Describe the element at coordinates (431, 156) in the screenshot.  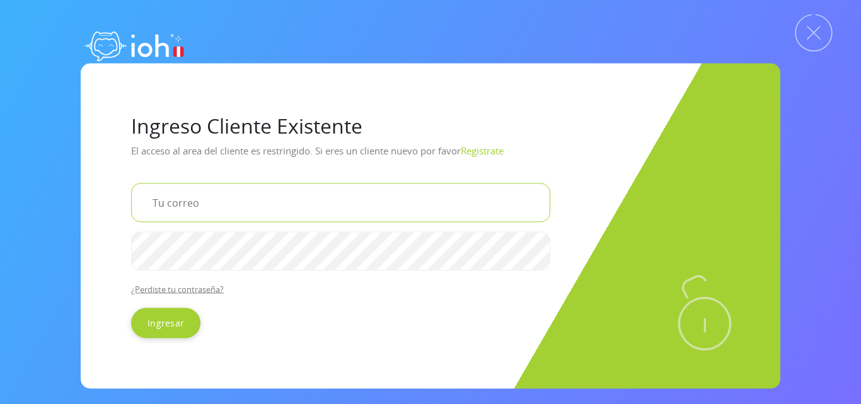
I see `p: El acceso al area del cliente es restringido. Si eres un cliente nuevo por favor` at that location.